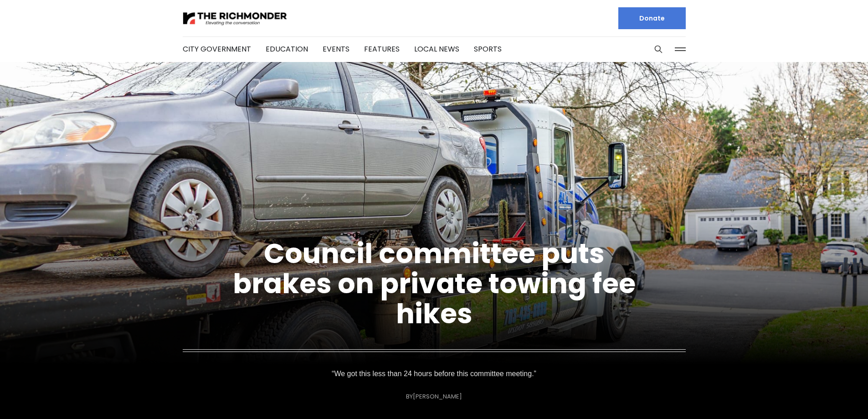  I want to click on a: Local News, so click(436, 49).